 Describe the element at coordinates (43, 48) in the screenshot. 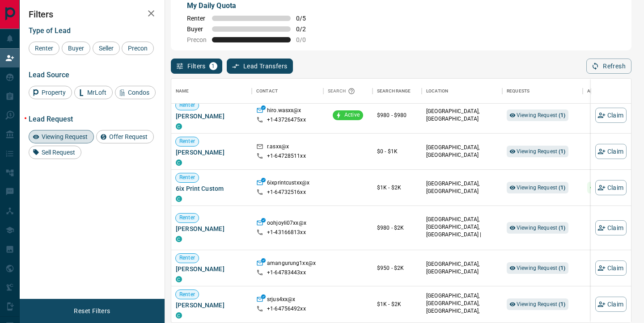

I see `div: Renter` at that location.